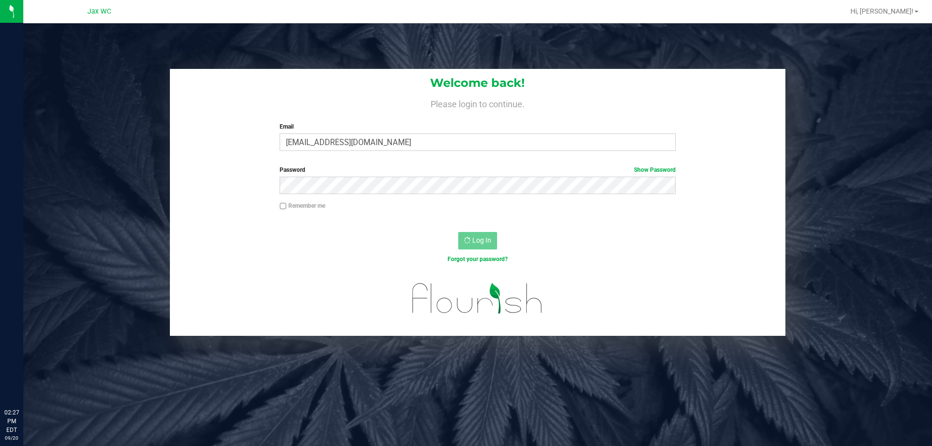  What do you see at coordinates (12, 421) in the screenshot?
I see `p: 02:27 PM EDT` at bounding box center [12, 421].